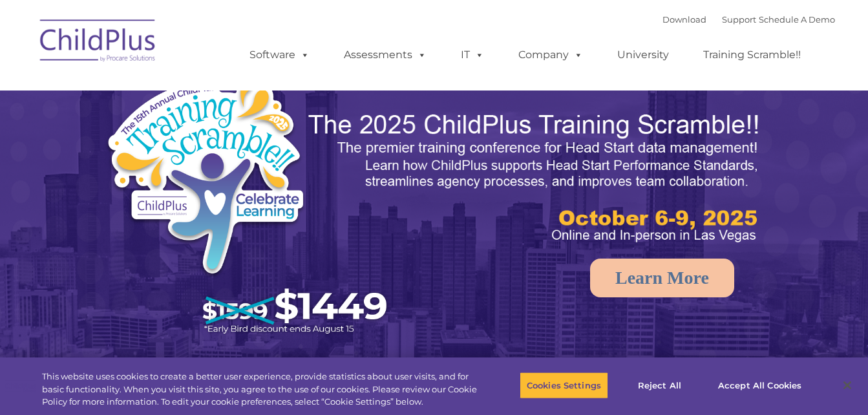  Describe the element at coordinates (564, 385) in the screenshot. I see `button: Cookies Settings` at that location.